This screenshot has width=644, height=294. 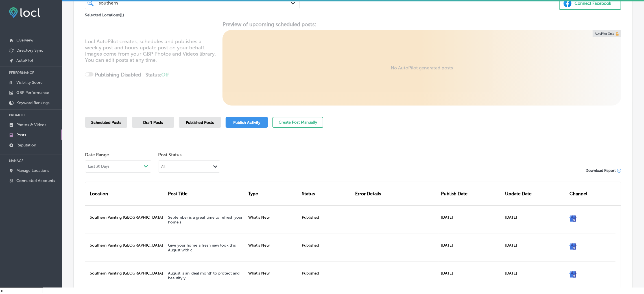 I want to click on a: August is an ideal month to protect and beautify y, so click(x=204, y=276).